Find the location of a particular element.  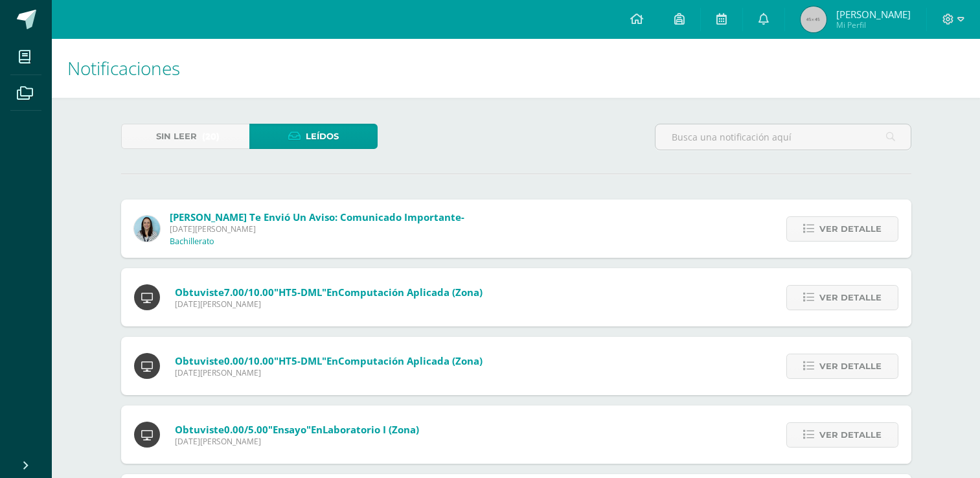

span: Laboratorio I (Zona) is located at coordinates (370, 429).